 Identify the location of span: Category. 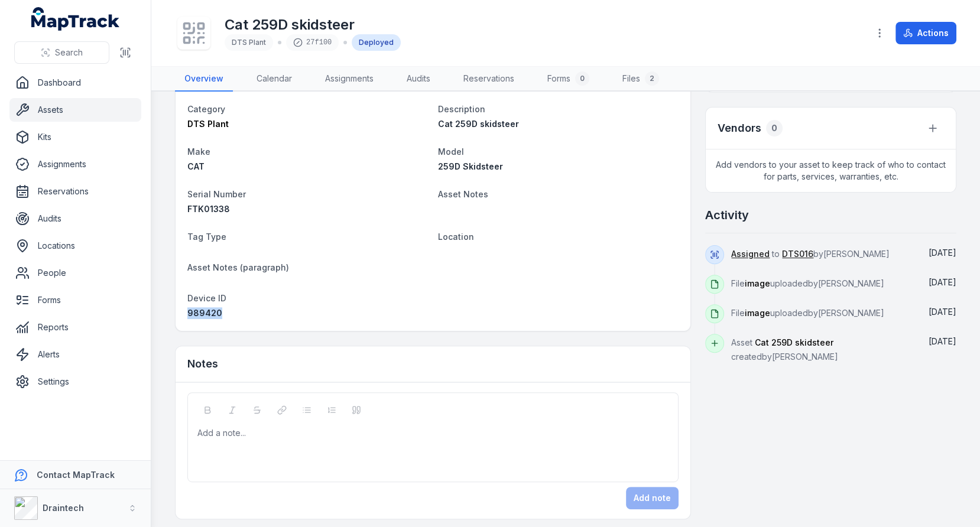
(206, 109).